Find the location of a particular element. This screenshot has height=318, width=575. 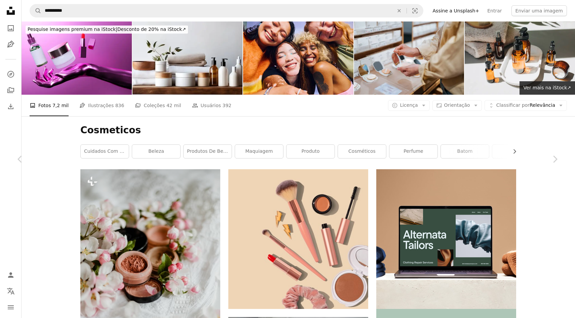

a: Pesquise imagens premium na iStock|Desconto de 20% na iStock↗ is located at coordinates (107, 30).